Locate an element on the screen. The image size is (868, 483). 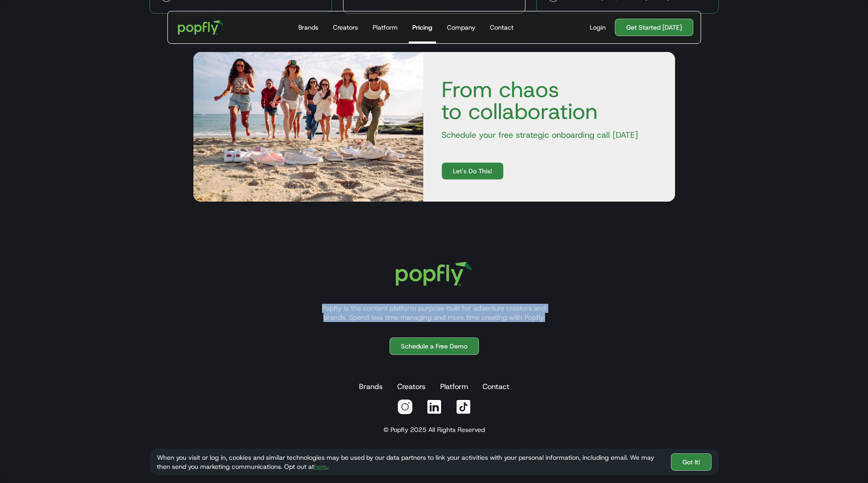
a: home is located at coordinates (200, 27).